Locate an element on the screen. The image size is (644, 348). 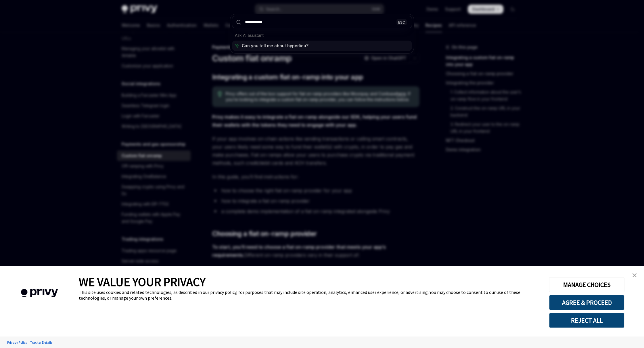
span: WE VALUE YOUR PRIVACY is located at coordinates (142, 282).